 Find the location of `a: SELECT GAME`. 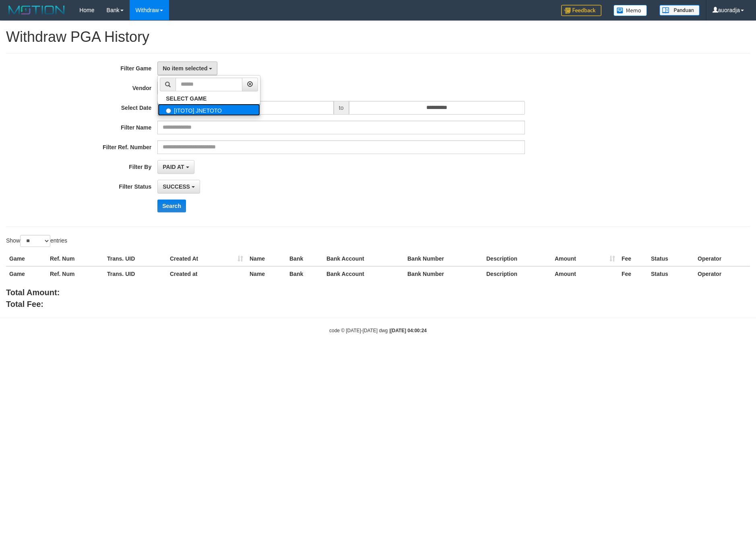

a: SELECT GAME is located at coordinates (209, 98).